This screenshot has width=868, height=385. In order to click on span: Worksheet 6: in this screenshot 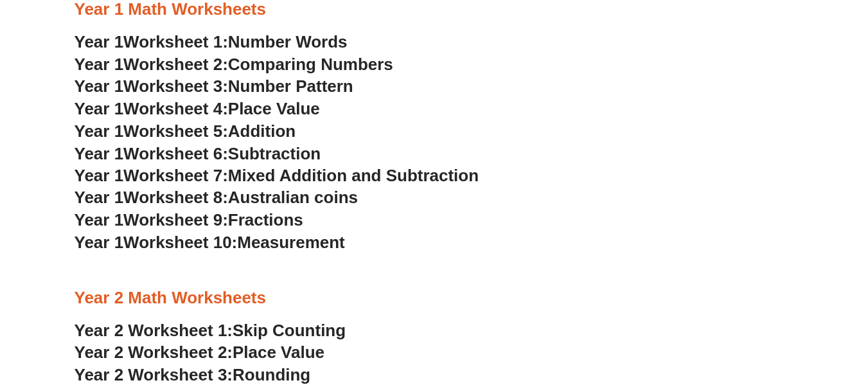, I will do `click(175, 153)`.